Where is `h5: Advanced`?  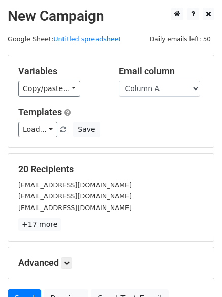 h5: Advanced is located at coordinates (111, 263).